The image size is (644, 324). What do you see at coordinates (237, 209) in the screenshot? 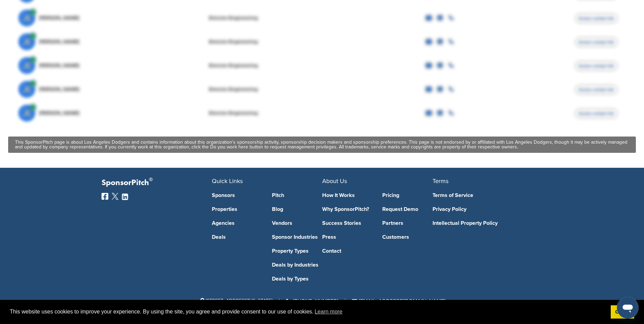
I see `a: Properties` at bounding box center [237, 209].